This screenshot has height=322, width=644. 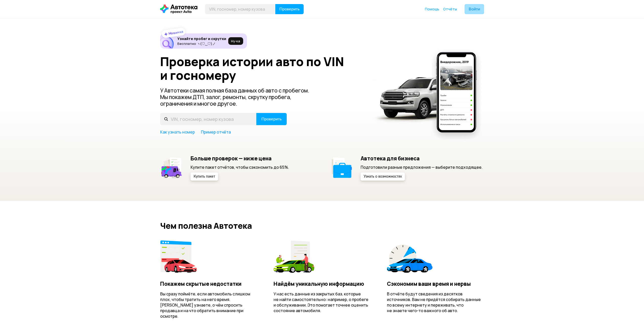 I want to click on h4: Сэкономим ваши время и нервы, so click(x=435, y=284).